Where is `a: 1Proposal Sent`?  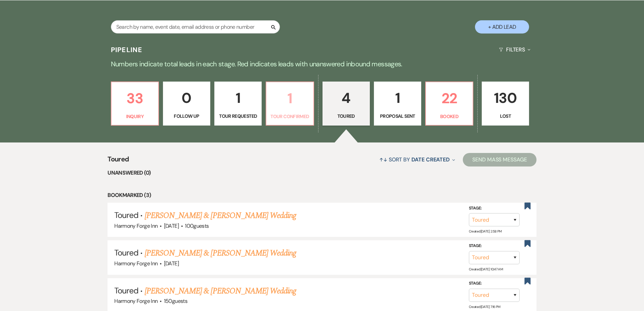 a: 1Proposal Sent is located at coordinates (398, 103).